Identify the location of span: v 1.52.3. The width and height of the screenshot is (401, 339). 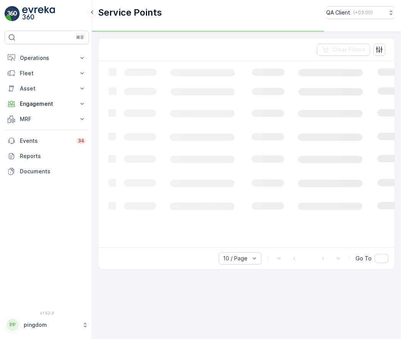
(47, 313).